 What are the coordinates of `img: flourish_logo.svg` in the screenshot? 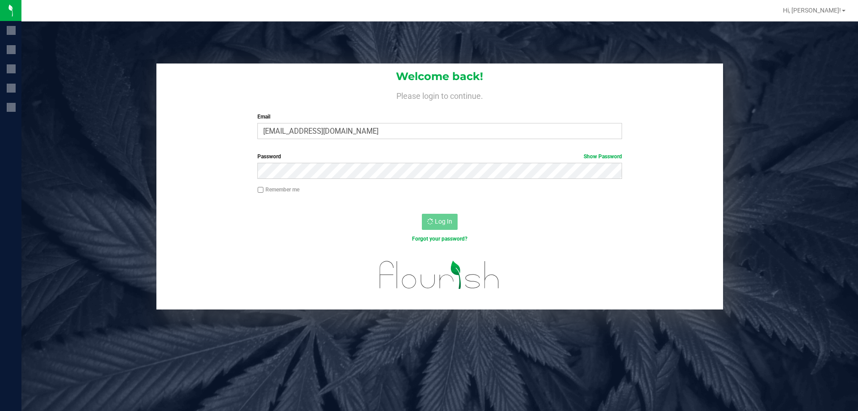 It's located at (439, 275).